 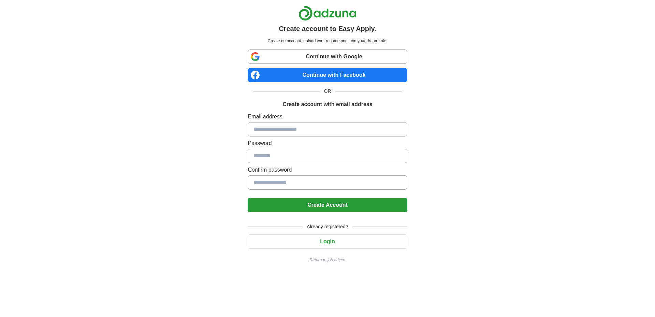 I want to click on a: Continue with Google, so click(x=327, y=57).